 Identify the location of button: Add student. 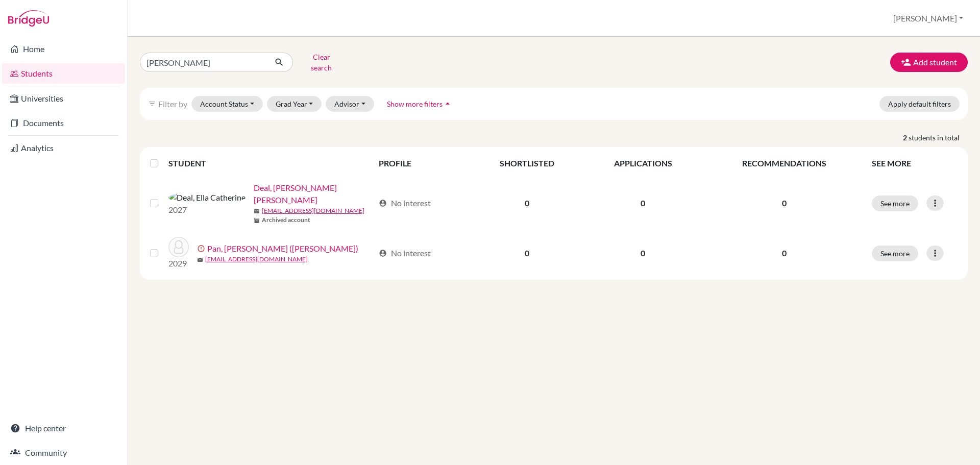
(929, 62).